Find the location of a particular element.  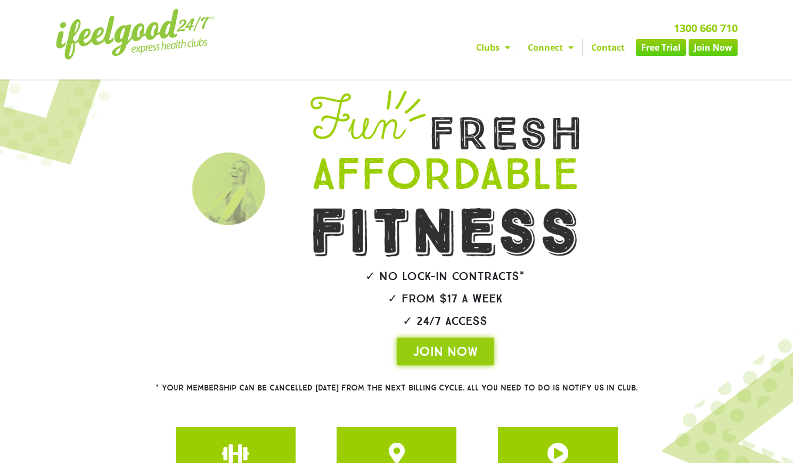

a: Join Now is located at coordinates (713, 47).